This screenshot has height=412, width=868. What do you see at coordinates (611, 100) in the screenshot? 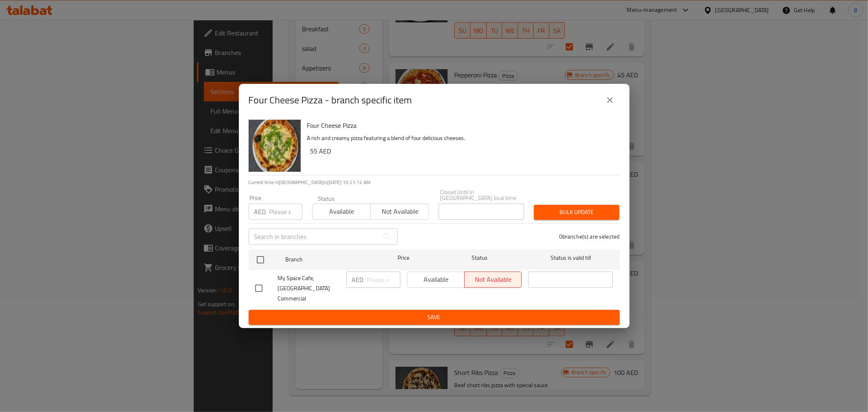
I see `button: close` at bounding box center [611, 100].